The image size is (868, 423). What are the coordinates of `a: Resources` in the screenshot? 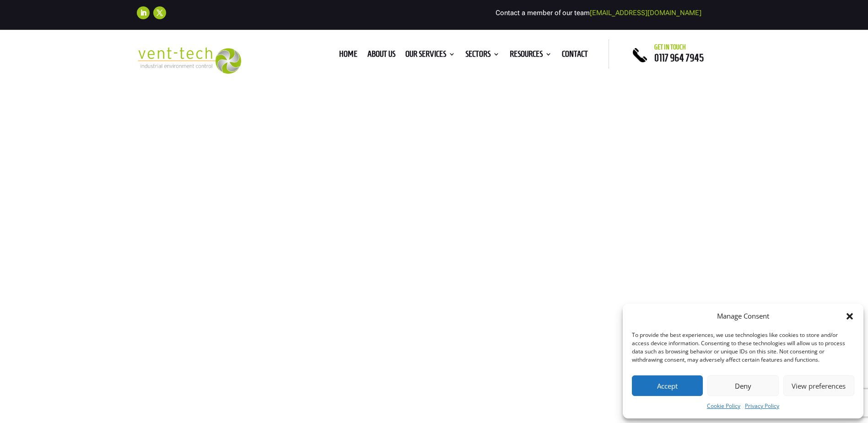 It's located at (531, 56).